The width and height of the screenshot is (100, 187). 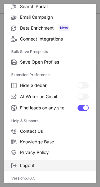 I want to click on span: Save Open Profiles, so click(x=54, y=62).